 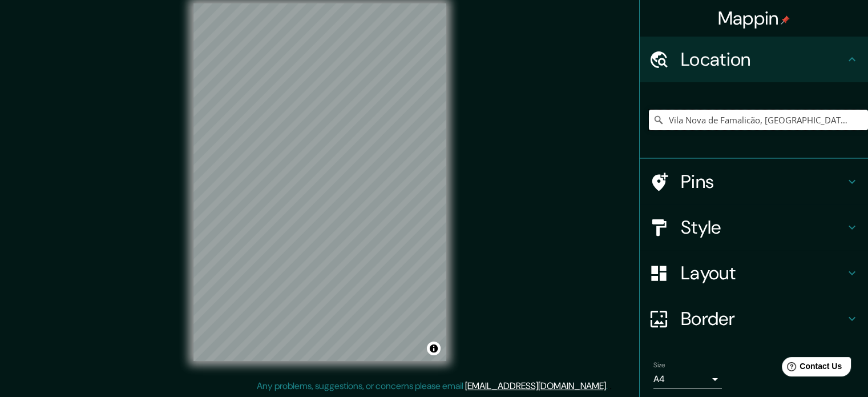 I want to click on h4: Layout, so click(x=763, y=273).